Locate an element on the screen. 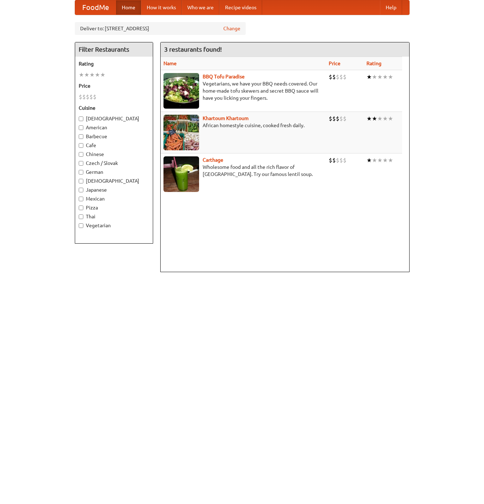 The height and width of the screenshot is (504, 484). label: Pizza is located at coordinates (114, 208).